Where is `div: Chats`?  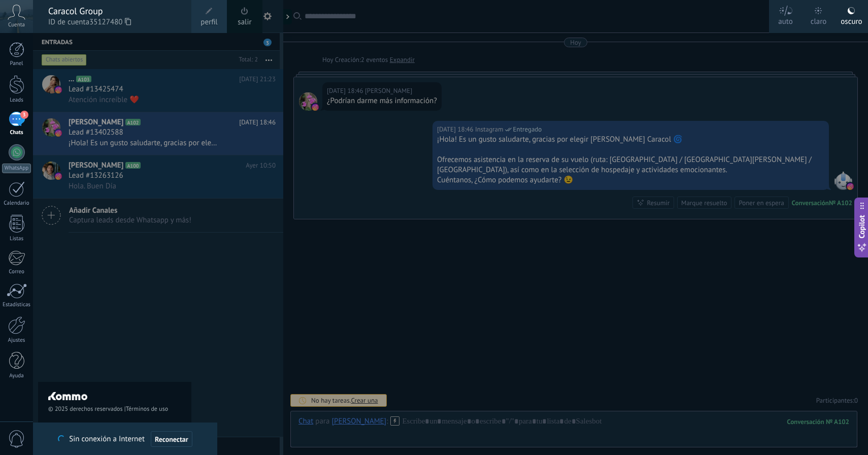 div: Chats is located at coordinates (17, 132).